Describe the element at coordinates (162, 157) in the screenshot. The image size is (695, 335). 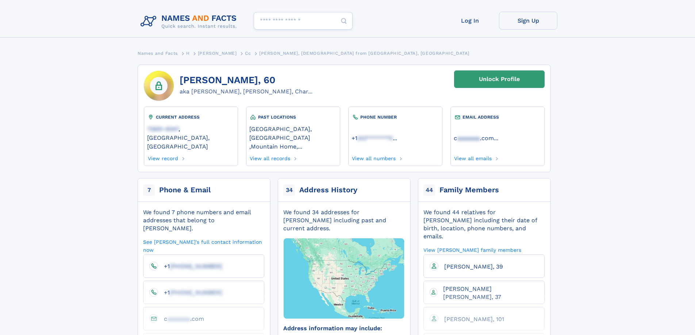
I see `a: View record` at that location.